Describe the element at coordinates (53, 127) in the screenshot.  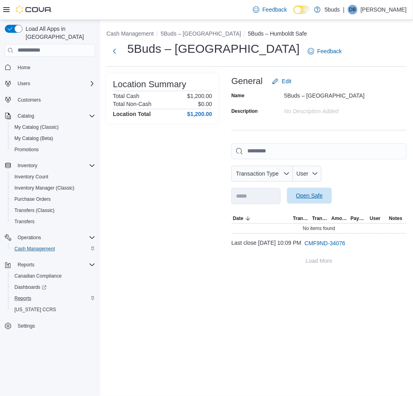
I see `button: My Catalog (Classic)` at that location.